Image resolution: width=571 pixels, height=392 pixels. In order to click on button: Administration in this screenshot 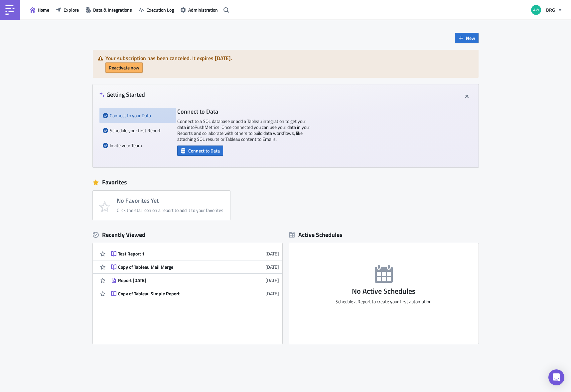, I will do `click(199, 10)`.